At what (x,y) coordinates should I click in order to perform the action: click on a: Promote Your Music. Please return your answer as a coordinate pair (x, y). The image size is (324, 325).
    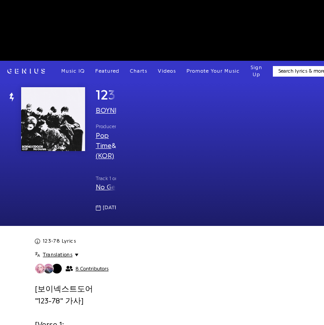
    Looking at the image, I should click on (213, 71).